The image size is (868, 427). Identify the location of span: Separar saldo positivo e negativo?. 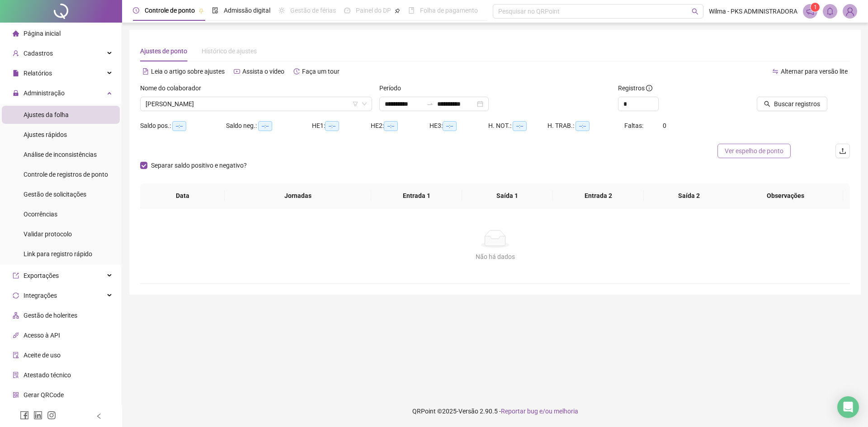
(199, 166).